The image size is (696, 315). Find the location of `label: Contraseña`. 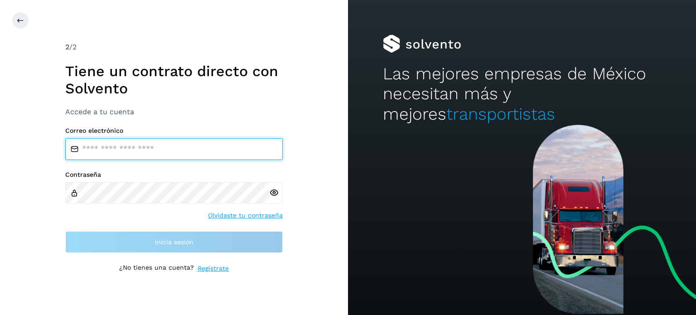

label: Contraseña is located at coordinates (174, 174).